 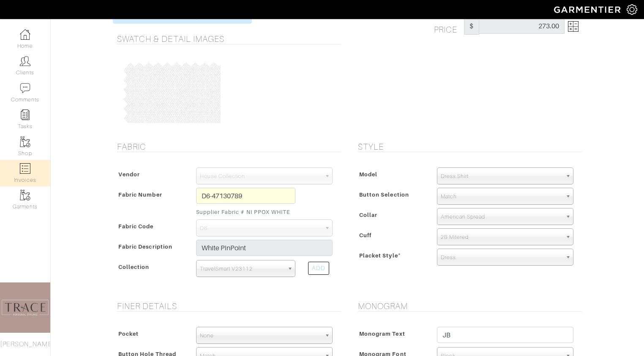 What do you see at coordinates (229, 147) in the screenshot?
I see `h5: Fabric` at bounding box center [229, 147].